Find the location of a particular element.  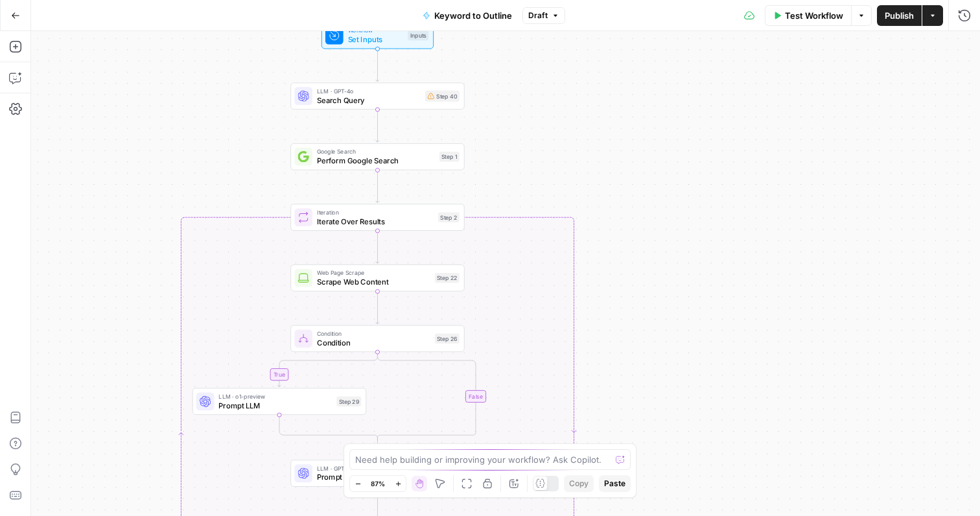

button: Paste is located at coordinates (615, 483).